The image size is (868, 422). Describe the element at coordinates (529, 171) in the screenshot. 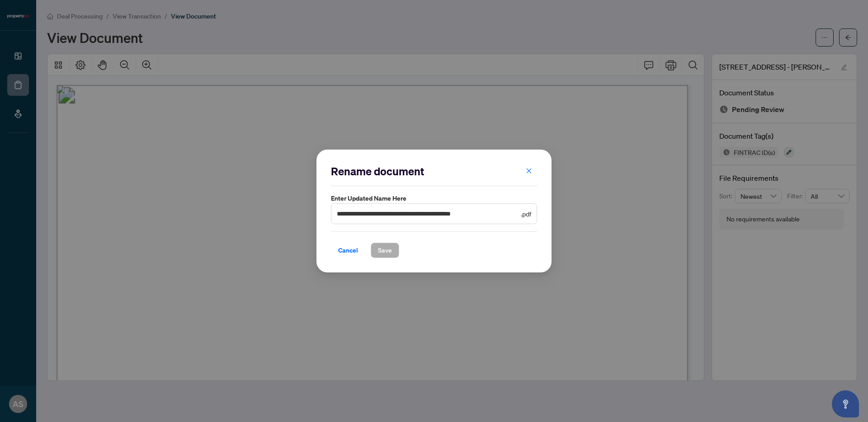

I see `span: close` at that location.